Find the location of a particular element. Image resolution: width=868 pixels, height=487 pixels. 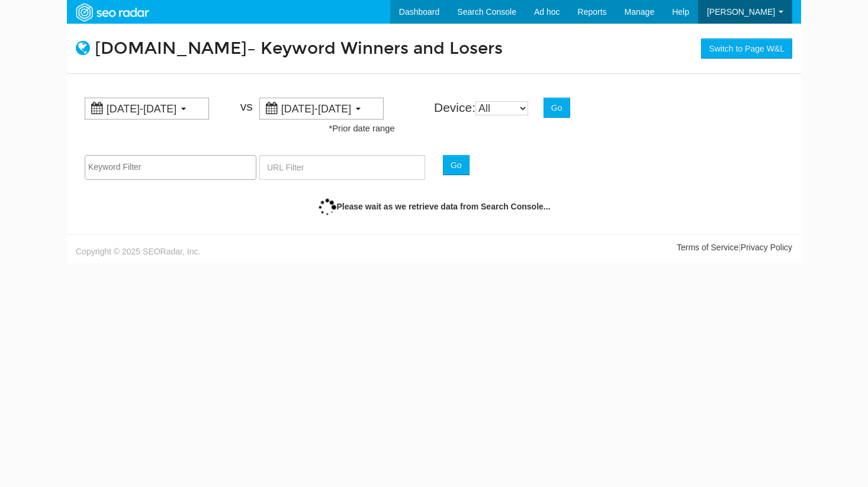

div: Device: is located at coordinates (434, 117).